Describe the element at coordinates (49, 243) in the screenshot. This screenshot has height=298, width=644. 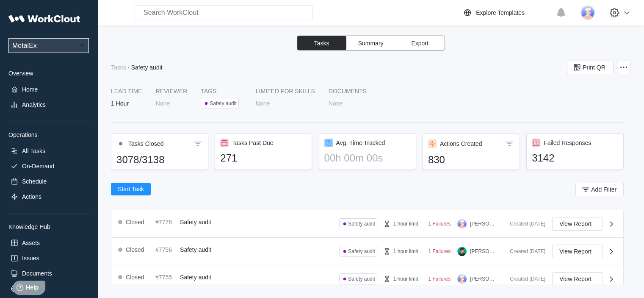
I see `a: Assets` at that location.